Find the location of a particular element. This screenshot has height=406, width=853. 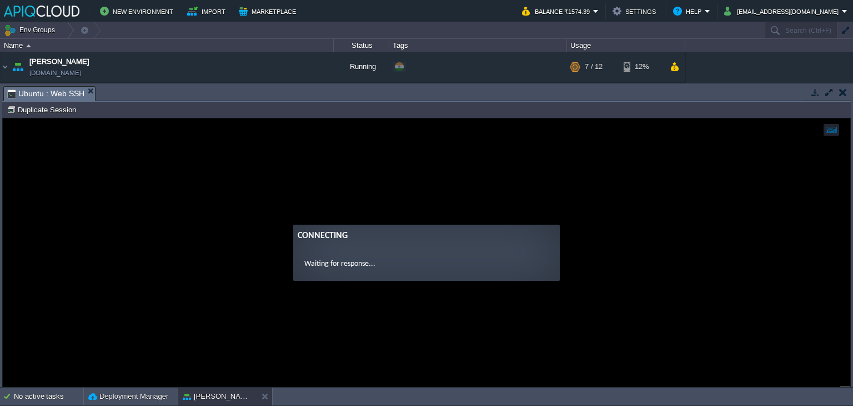

button: Deployment Manager is located at coordinates (128, 396).